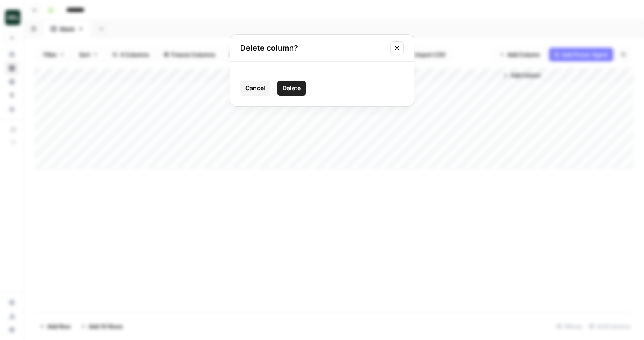 Image resolution: width=644 pixels, height=340 pixels. I want to click on button: Close modal, so click(397, 48).